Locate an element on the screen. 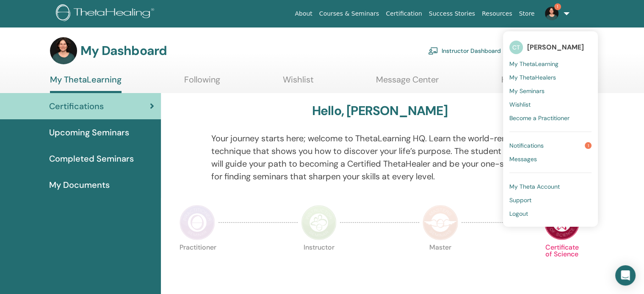 This screenshot has width=644, height=294. p: Practitioner is located at coordinates (197, 262).